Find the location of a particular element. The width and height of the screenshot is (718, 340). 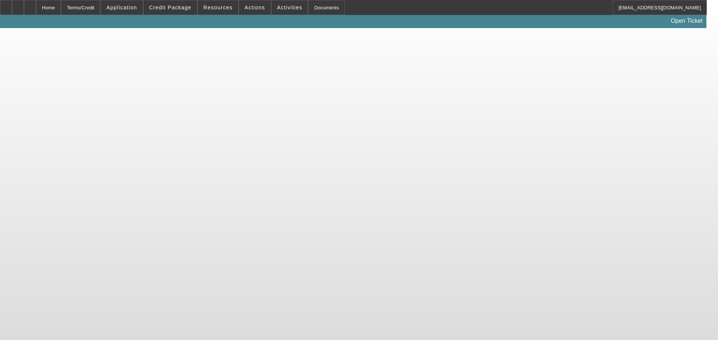

span: Actions is located at coordinates (255, 7).